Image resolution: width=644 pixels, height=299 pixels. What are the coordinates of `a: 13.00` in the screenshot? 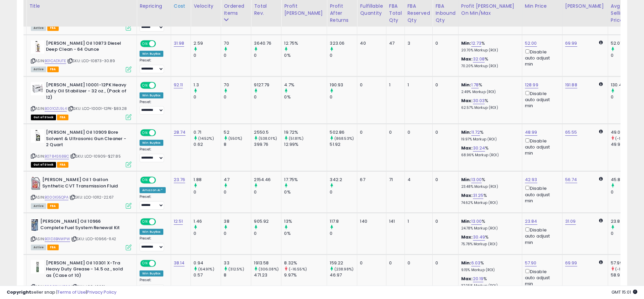 It's located at (476, 222).